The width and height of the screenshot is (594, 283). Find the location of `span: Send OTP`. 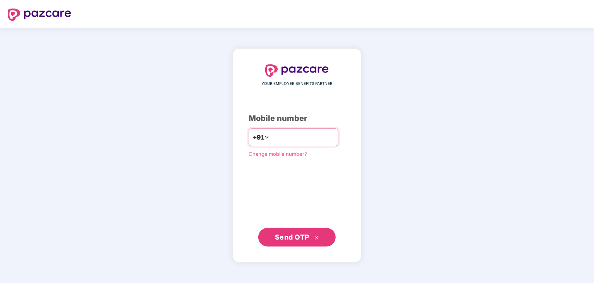

span: Send OTP is located at coordinates (292, 237).